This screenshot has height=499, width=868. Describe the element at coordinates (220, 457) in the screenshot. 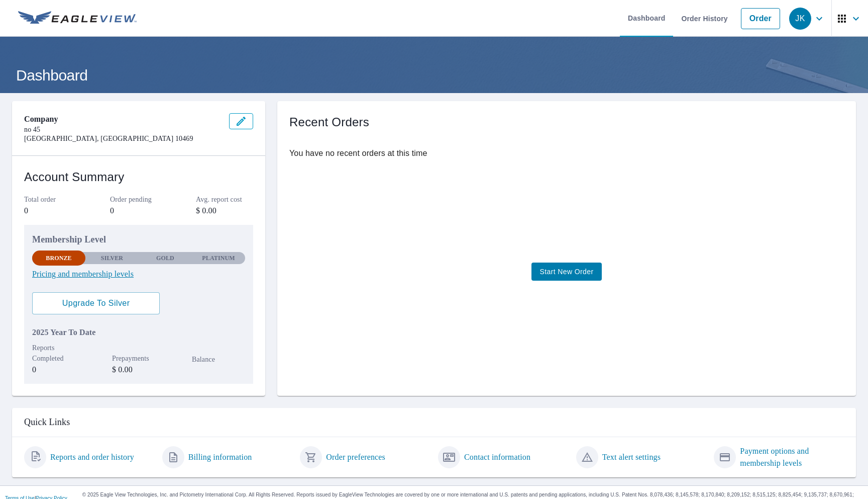

I see `a: Billing information` at that location.